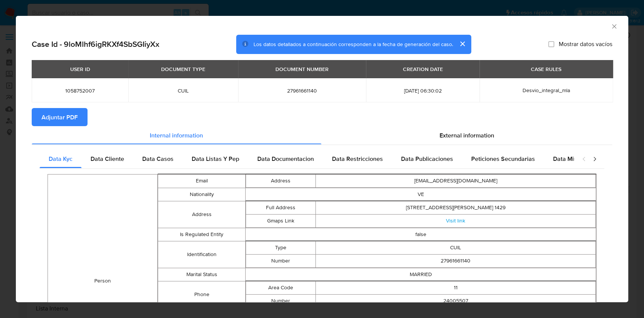 The width and height of the screenshot is (644, 318). What do you see at coordinates (281, 247) in the screenshot?
I see `td: Type` at bounding box center [281, 247].